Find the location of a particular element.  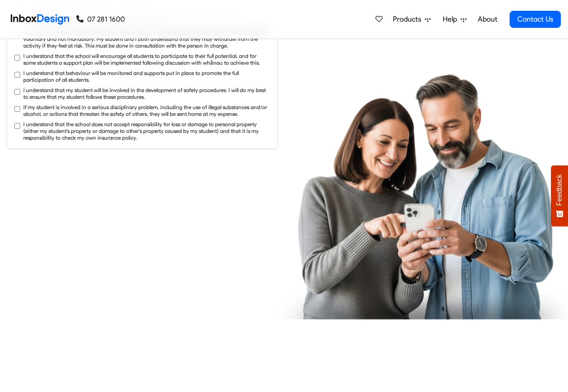

label: I understand that behaviour will be monitored and supports put in place to promote the full parti... is located at coordinates (146, 76).